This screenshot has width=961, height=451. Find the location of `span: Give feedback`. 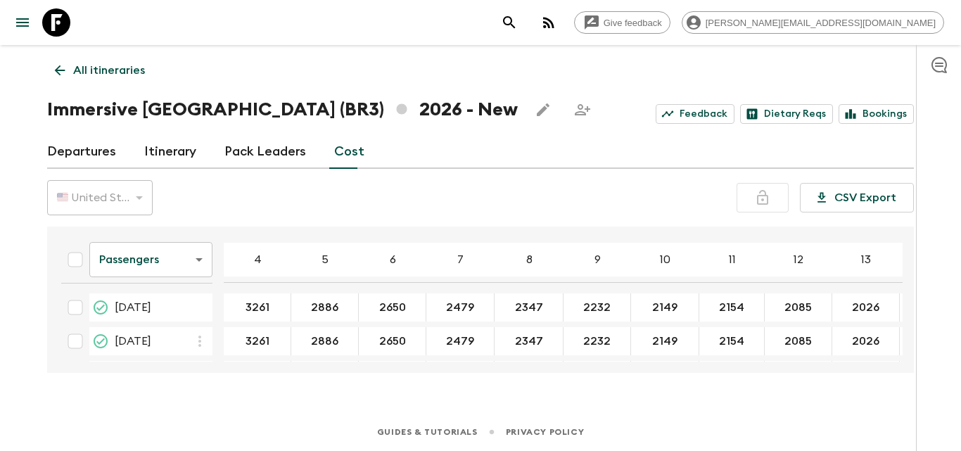

span: Give feedback is located at coordinates (632, 23).